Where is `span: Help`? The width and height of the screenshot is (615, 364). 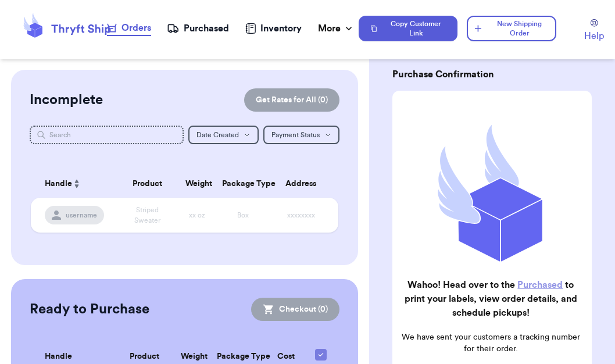
span: Help is located at coordinates (594, 36).